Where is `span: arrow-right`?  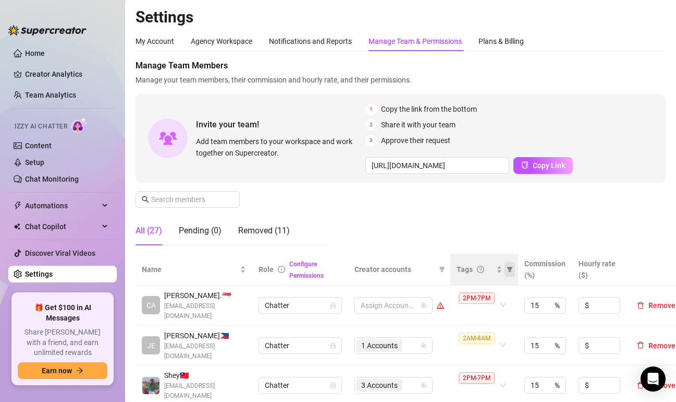 span: arrow-right is located at coordinates (80, 370).